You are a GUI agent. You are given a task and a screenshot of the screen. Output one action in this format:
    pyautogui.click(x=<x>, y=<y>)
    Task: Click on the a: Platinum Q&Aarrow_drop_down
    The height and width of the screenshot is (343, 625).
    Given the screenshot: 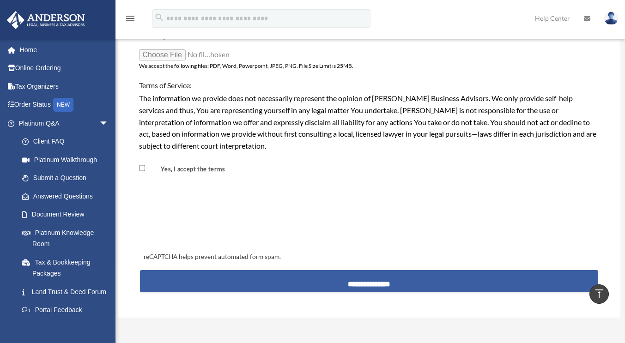 What is the action you would take?
    pyautogui.click(x=64, y=123)
    